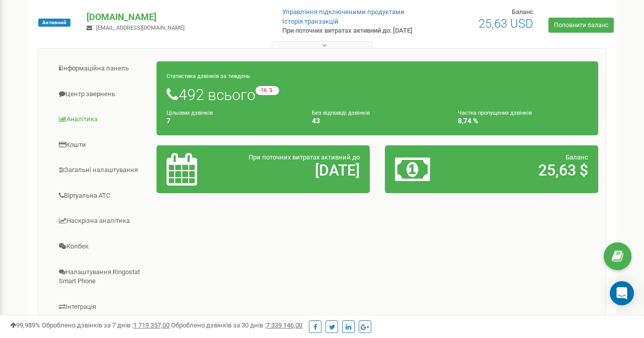 This screenshot has width=644, height=338. I want to click on a: Поповнити баланс, so click(581, 25).